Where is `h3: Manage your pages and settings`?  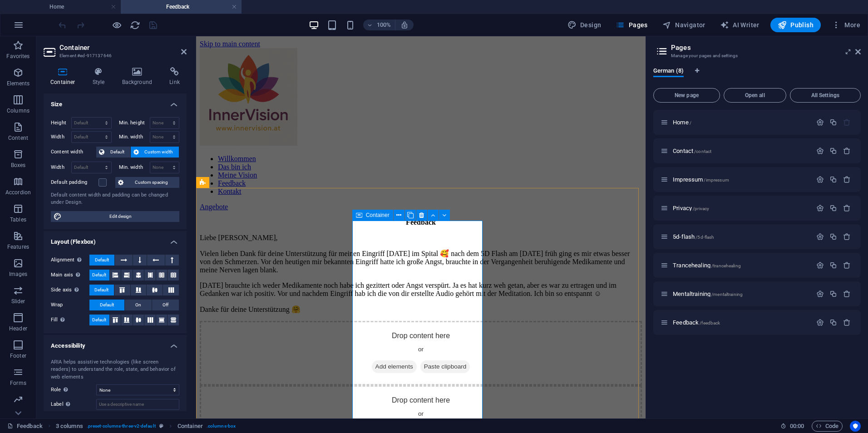
h3: Manage your pages and settings is located at coordinates (757, 56).